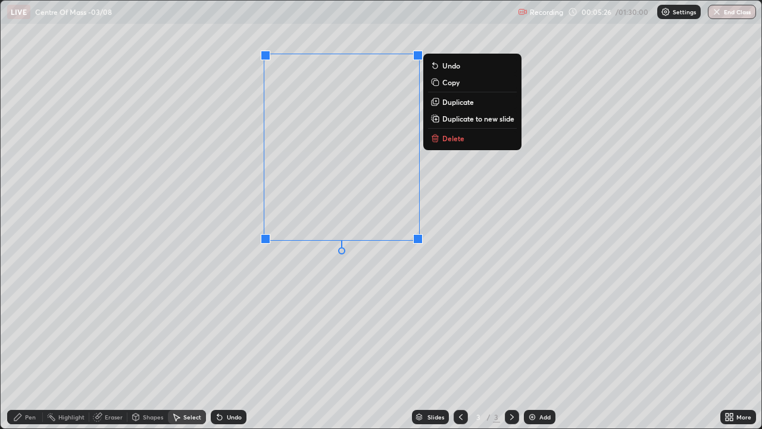  I want to click on img: recording.375f2c34.svg, so click(523, 12).